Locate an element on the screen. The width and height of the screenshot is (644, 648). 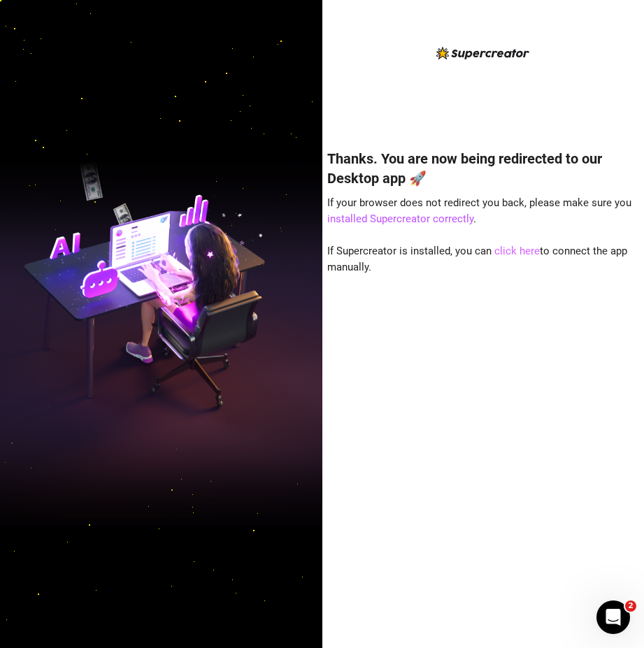
span: 2 is located at coordinates (631, 606).